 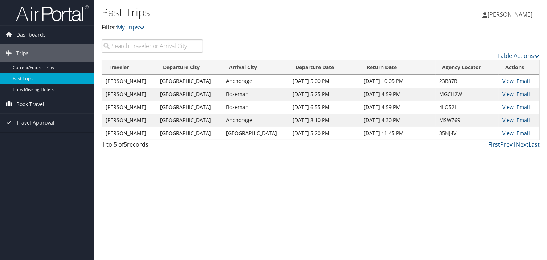 What do you see at coordinates (519, 67) in the screenshot?
I see `th: Actions` at bounding box center [519, 67].